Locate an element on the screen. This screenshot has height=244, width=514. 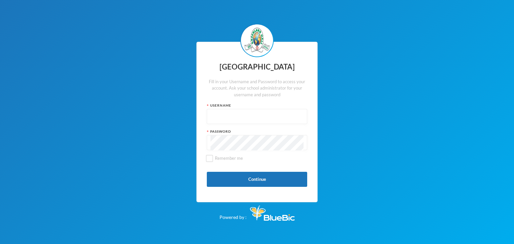
button: Continue is located at coordinates (257, 179).